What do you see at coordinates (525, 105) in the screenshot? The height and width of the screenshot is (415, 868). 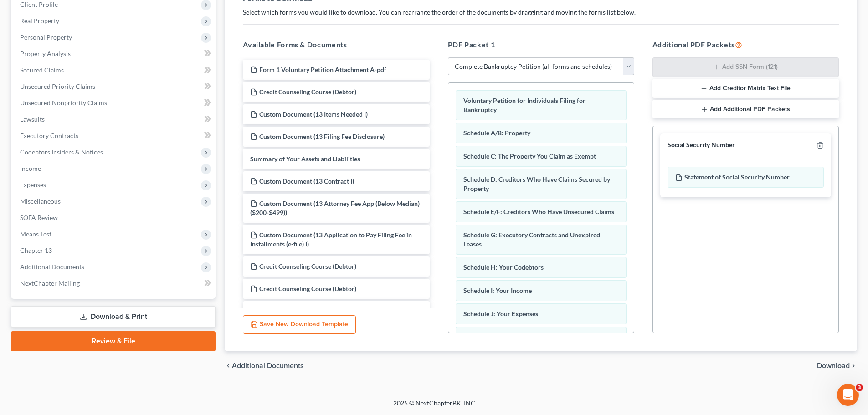 I see `span: Voluntary Petition for Individuals Filing for Bankruptcy` at bounding box center [525, 105].